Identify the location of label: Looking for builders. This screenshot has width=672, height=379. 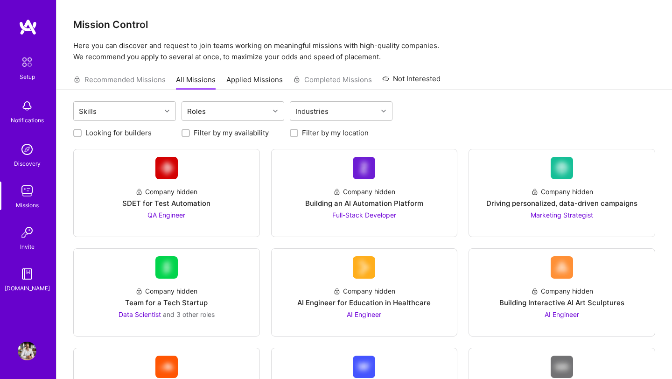
(118, 132).